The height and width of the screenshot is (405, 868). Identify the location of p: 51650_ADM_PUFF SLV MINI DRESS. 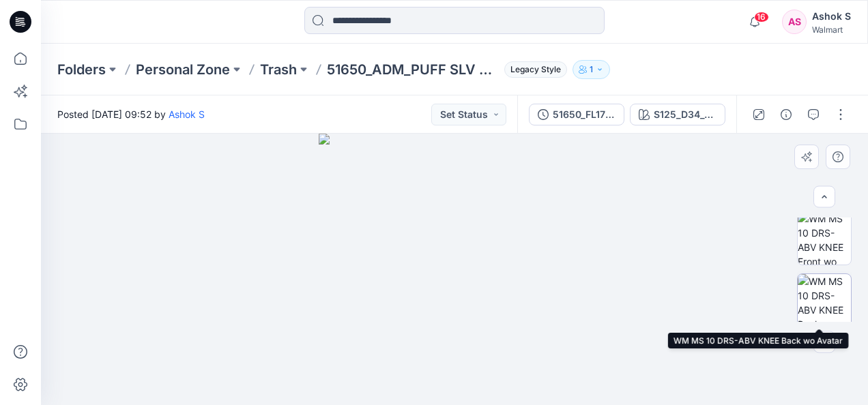
(413, 70).